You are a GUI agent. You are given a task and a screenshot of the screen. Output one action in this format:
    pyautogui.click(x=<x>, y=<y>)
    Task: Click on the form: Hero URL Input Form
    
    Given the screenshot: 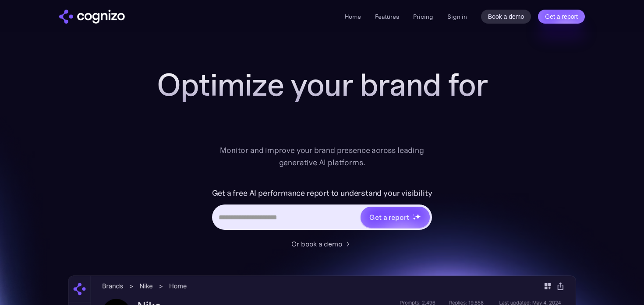 What is the action you would take?
    pyautogui.click(x=322, y=210)
    